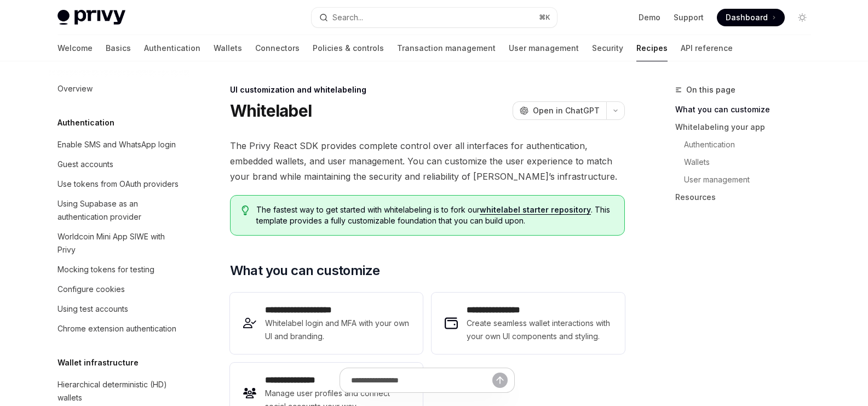 This screenshot has width=868, height=406. Describe the element at coordinates (119, 309) in the screenshot. I see `a: Using test accounts` at that location.